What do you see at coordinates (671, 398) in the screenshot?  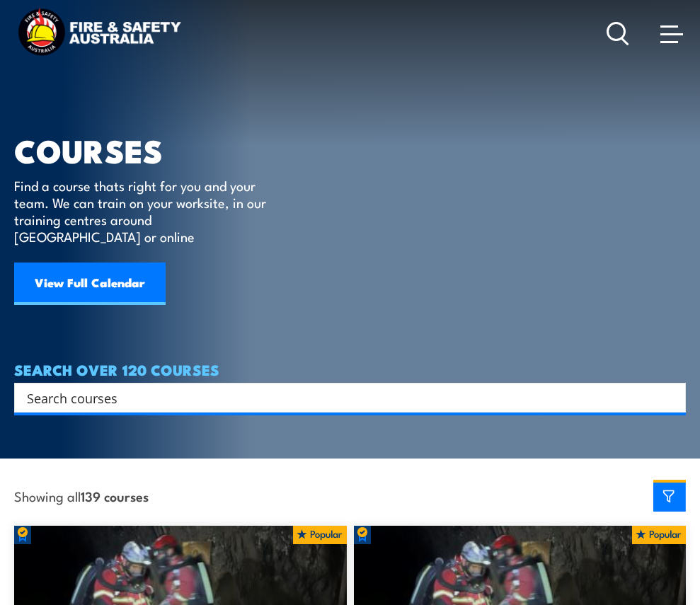 I see `button: Search magnifier button` at bounding box center [671, 398].